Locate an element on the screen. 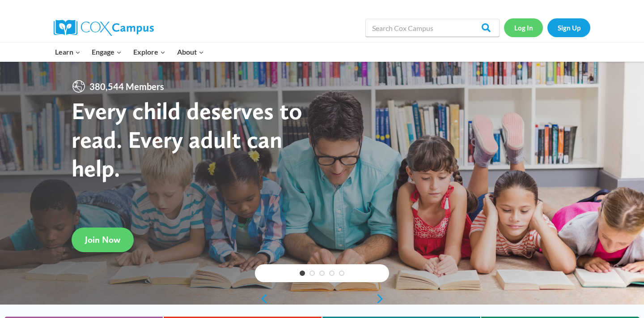 This screenshot has width=644, height=318. button: Child menu of Explore is located at coordinates (150, 52).